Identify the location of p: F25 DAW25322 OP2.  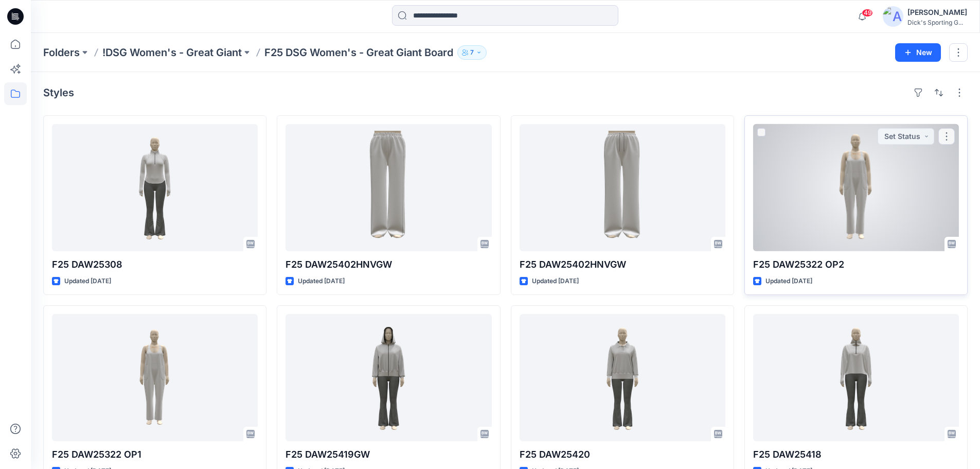
(856, 265).